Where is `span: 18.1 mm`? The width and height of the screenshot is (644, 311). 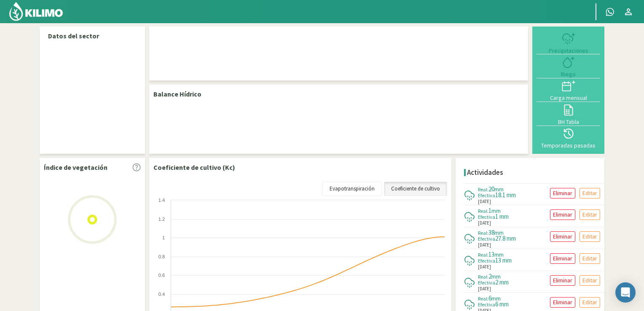
span: 18.1 mm is located at coordinates (506, 195).